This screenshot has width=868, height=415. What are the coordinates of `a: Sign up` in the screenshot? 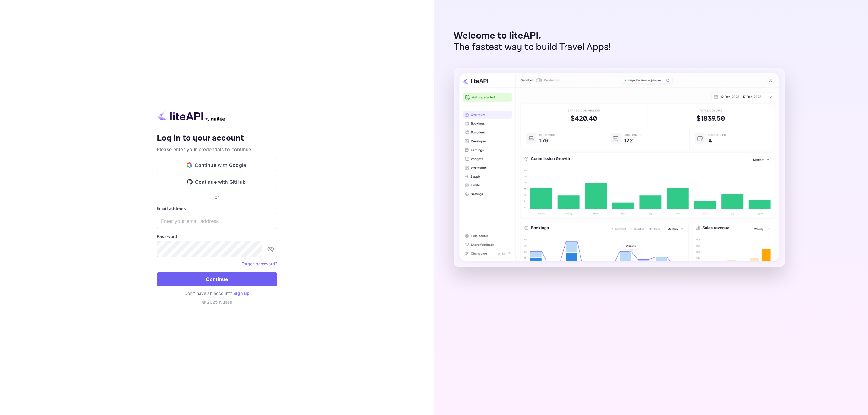 It's located at (241, 293).